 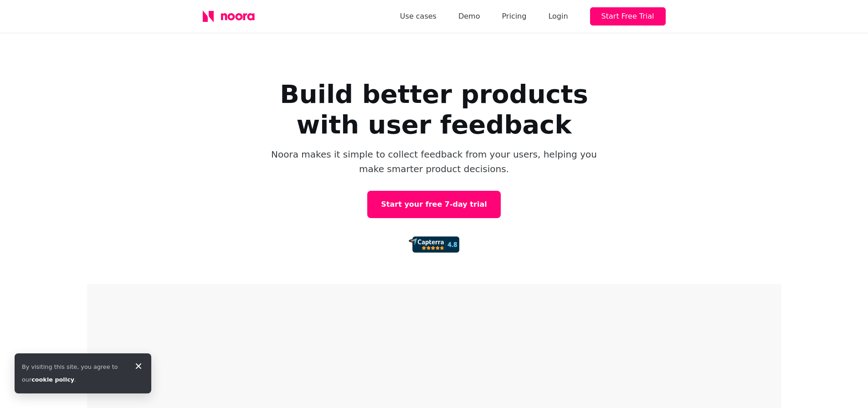 What do you see at coordinates (627, 16) in the screenshot?
I see `button: Start Free Trial` at bounding box center [627, 16].